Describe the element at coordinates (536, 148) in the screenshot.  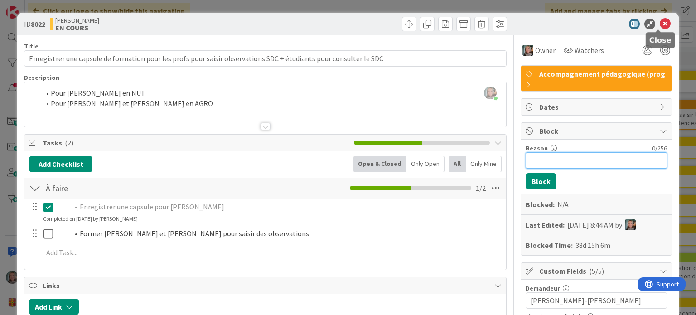
I see `label: Reason` at that location.